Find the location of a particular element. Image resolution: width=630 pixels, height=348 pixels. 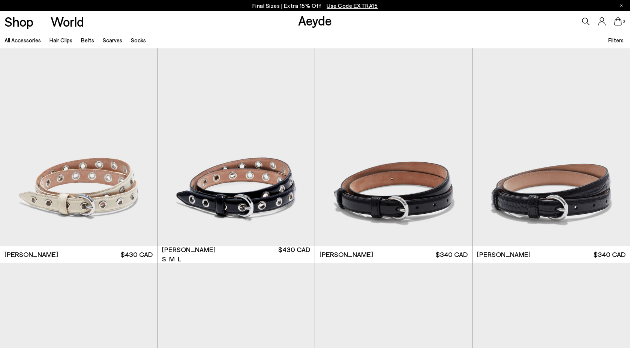

span: Filters is located at coordinates (616, 40).